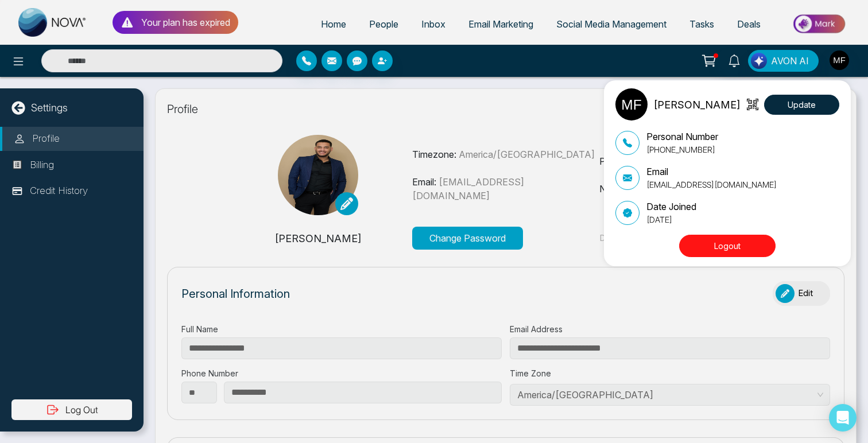  I want to click on div: Open Intercom Messenger, so click(843, 418).